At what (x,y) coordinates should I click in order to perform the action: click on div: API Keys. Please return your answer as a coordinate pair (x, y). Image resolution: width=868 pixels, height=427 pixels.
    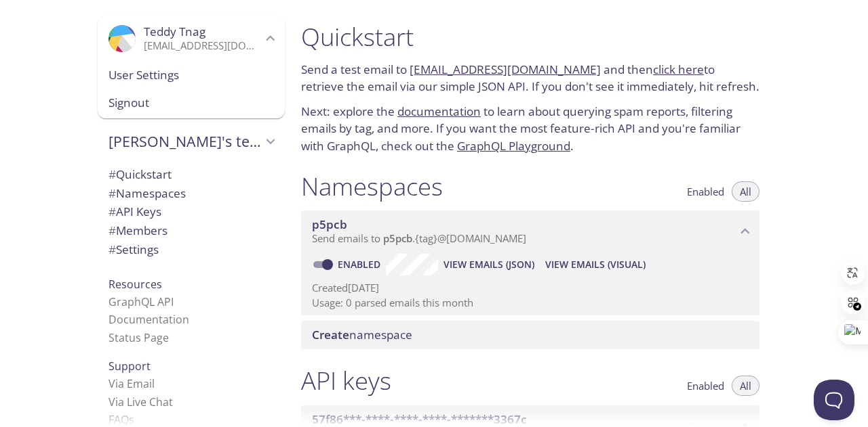
    Looking at the image, I should click on (191, 212).